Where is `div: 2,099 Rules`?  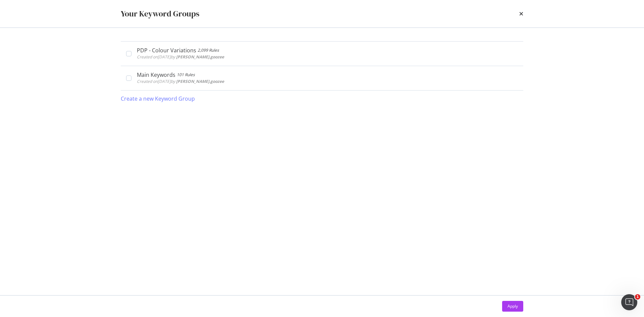
div: 2,099 Rules is located at coordinates (208, 50).